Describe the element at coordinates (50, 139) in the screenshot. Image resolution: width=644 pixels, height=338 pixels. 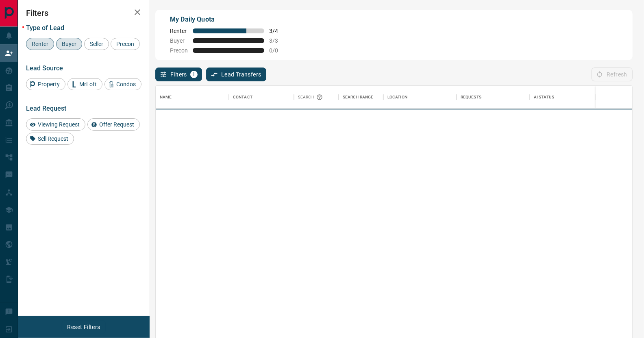
I see `div: Sell Request` at that location.